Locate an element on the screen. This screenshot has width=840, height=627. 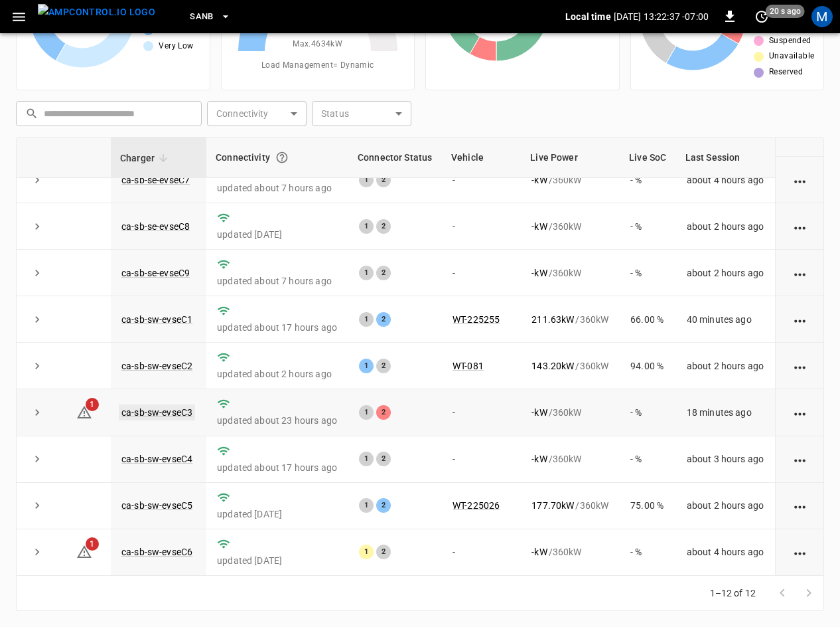
a: ca-sb-se-evseC9 is located at coordinates (156, 273).